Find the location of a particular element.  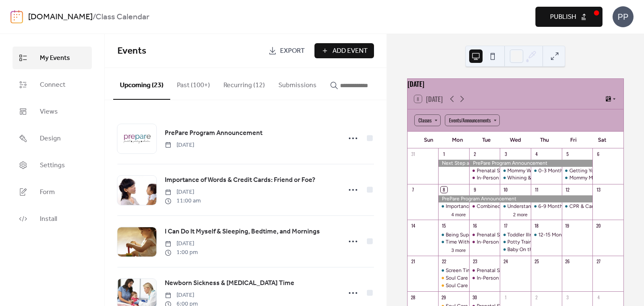

span: 11:00 am is located at coordinates (183, 201).